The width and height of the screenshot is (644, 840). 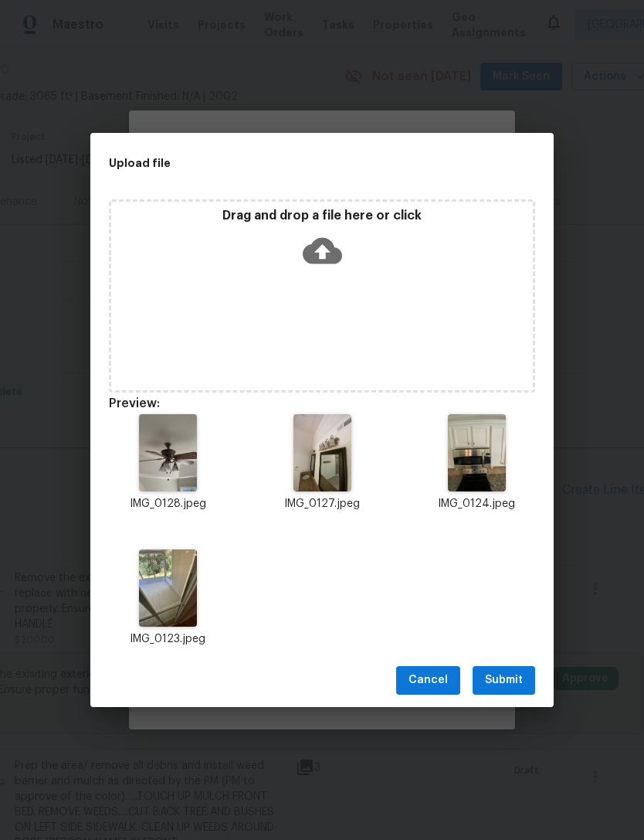 What do you see at coordinates (168, 504) in the screenshot?
I see `p: IMG_0128.jpeg` at bounding box center [168, 504].